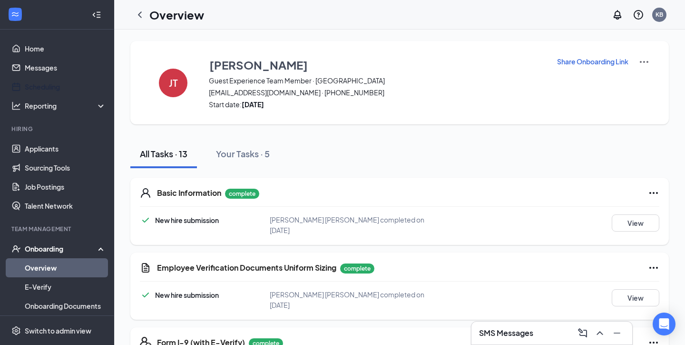 Image resolution: width=685 pixels, height=345 pixels. I want to click on img: More Actions, so click(644, 62).